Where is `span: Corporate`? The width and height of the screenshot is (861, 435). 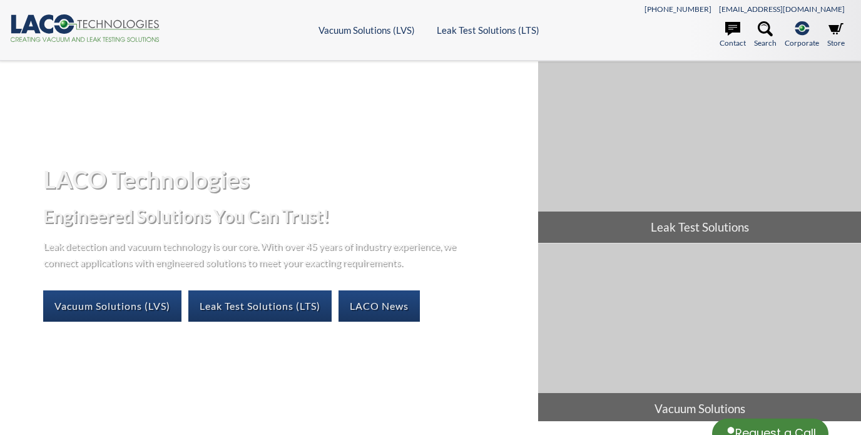
span: Corporate is located at coordinates (801, 43).